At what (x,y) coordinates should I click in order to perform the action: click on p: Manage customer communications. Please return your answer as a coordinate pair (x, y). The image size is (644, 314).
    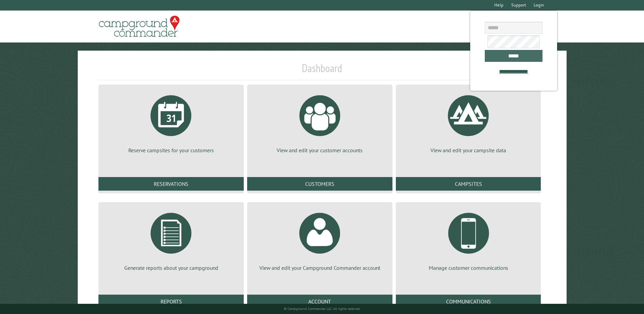
    Looking at the image, I should click on (468, 268).